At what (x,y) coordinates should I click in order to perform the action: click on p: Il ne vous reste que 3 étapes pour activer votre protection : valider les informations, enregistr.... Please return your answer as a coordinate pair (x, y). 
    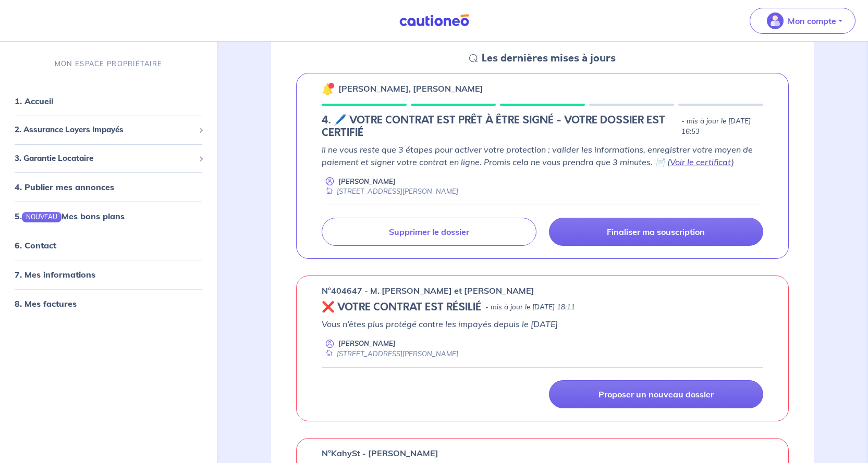
    Looking at the image, I should click on (542, 156).